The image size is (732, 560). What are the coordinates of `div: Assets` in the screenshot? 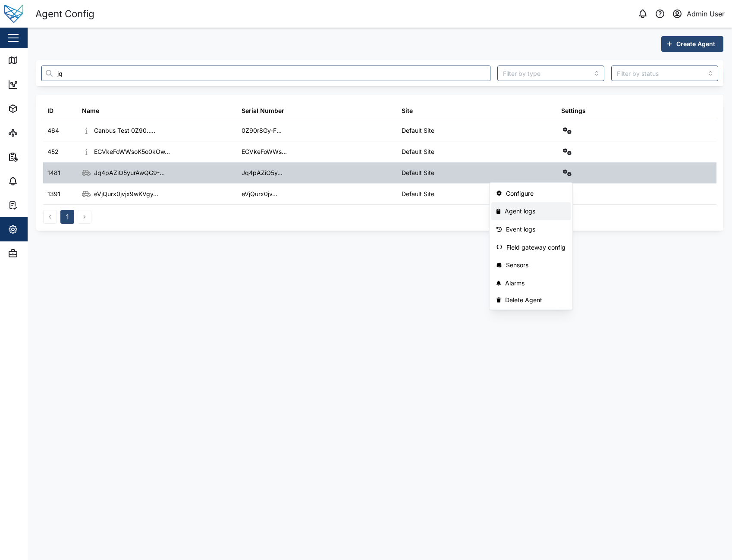 It's located at (36, 109).